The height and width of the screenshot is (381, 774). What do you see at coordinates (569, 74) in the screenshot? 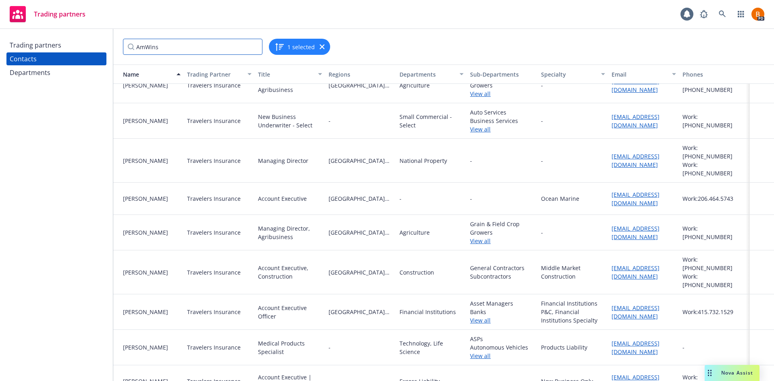
I see `div: Specialty` at bounding box center [569, 74].